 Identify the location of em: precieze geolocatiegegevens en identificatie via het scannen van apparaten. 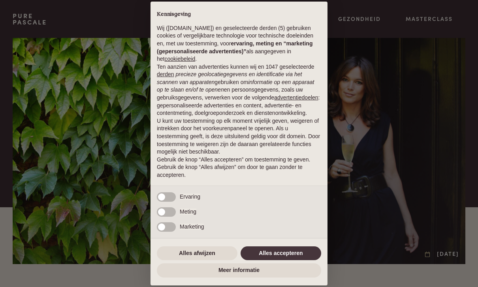
(229, 78).